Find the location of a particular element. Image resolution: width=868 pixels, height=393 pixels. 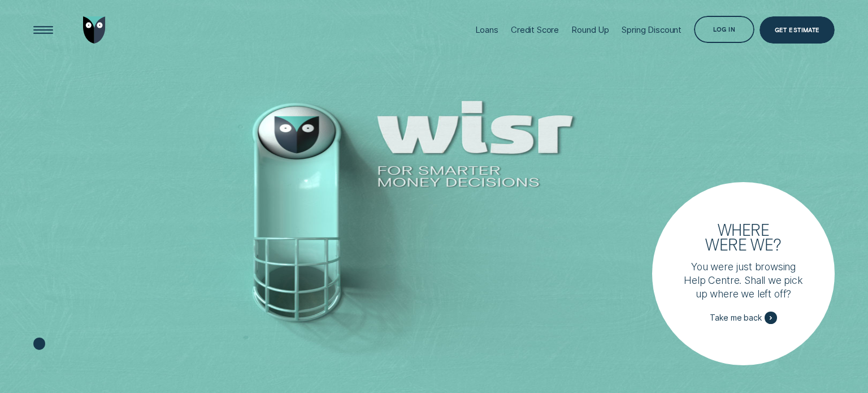

button: Log in is located at coordinates (724, 30).